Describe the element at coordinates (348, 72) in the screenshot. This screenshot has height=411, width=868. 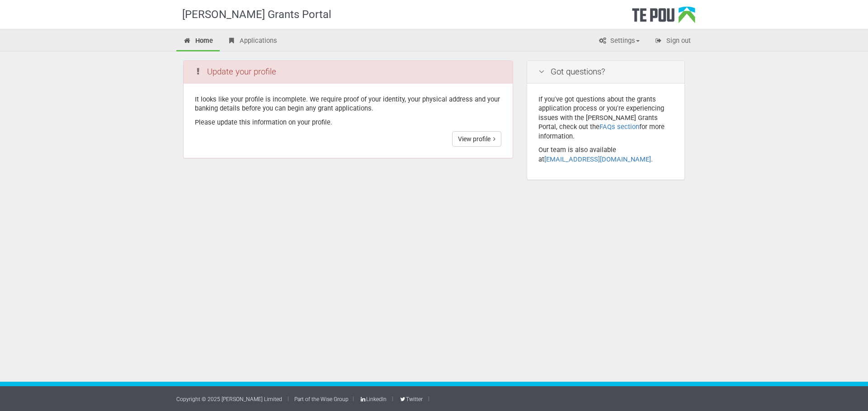
I see `div: Update your profile` at that location.